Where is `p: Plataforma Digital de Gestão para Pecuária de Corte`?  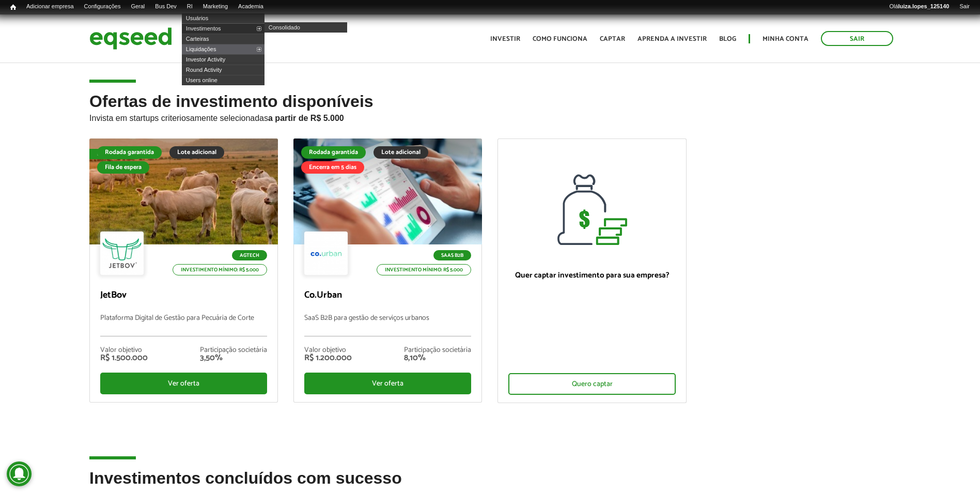
p: Plataforma Digital de Gestão para Pecuária de Corte is located at coordinates (183, 325).